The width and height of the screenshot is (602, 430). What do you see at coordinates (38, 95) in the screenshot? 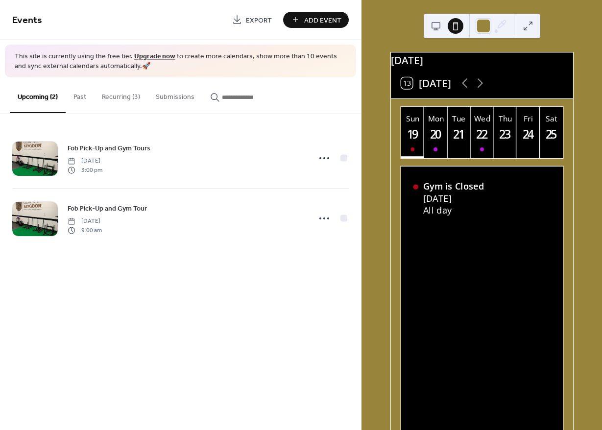
I see `button: Upcoming (2)` at bounding box center [38, 95].